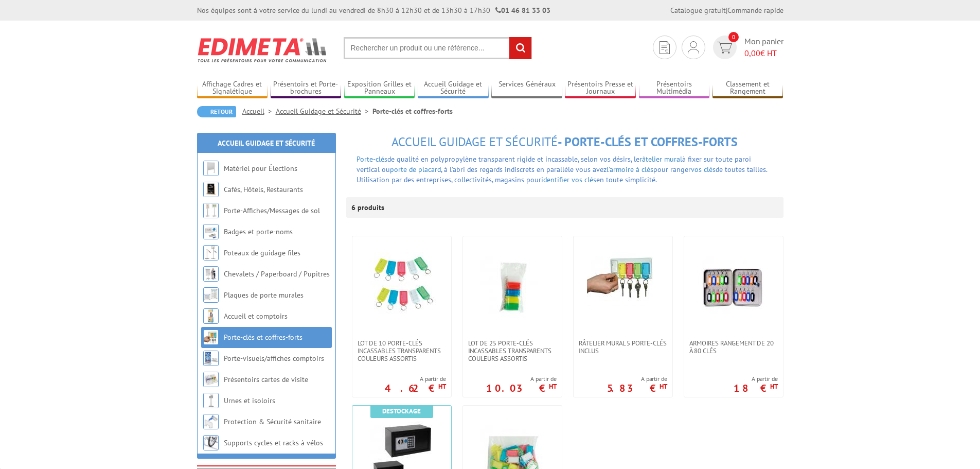 The image size is (980, 469). Describe the element at coordinates (415, 388) in the screenshot. I see `p: 4.62 €` at that location.